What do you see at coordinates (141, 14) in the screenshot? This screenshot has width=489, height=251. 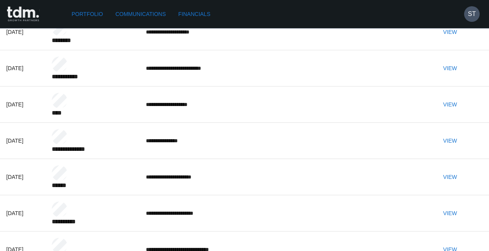 I see `a: Communications` at bounding box center [141, 14].